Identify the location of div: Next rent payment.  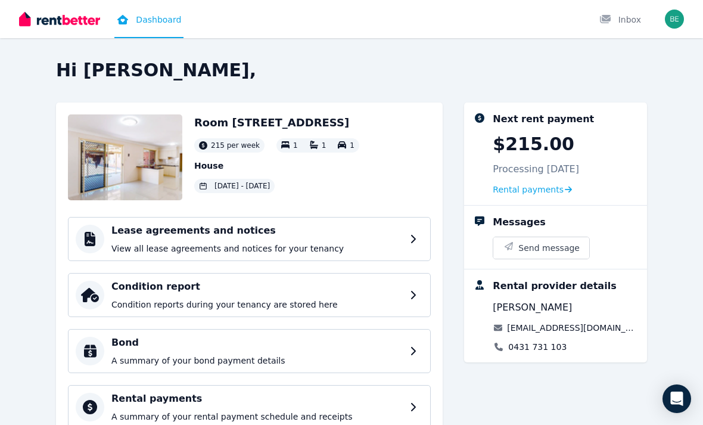
(543, 119).